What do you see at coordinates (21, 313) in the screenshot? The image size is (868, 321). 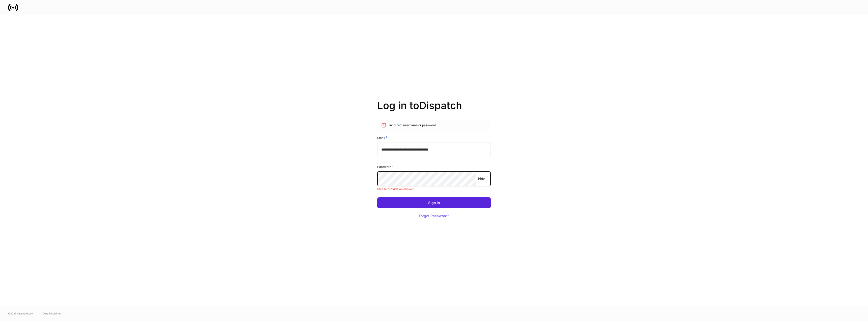 I see `span: © 2025 OneAdvisory` at bounding box center [21, 313].